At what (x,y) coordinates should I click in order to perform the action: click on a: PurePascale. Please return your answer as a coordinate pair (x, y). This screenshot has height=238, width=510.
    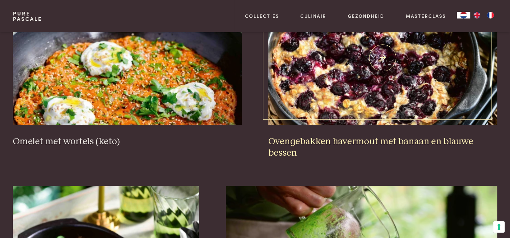
    Looking at the image, I should click on (27, 16).